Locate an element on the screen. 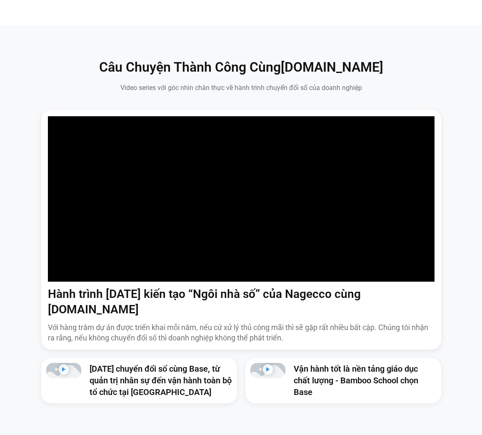 This screenshot has height=435, width=482. h2: Câu Chuyện Thành Công Cùng is located at coordinates (241, 67).